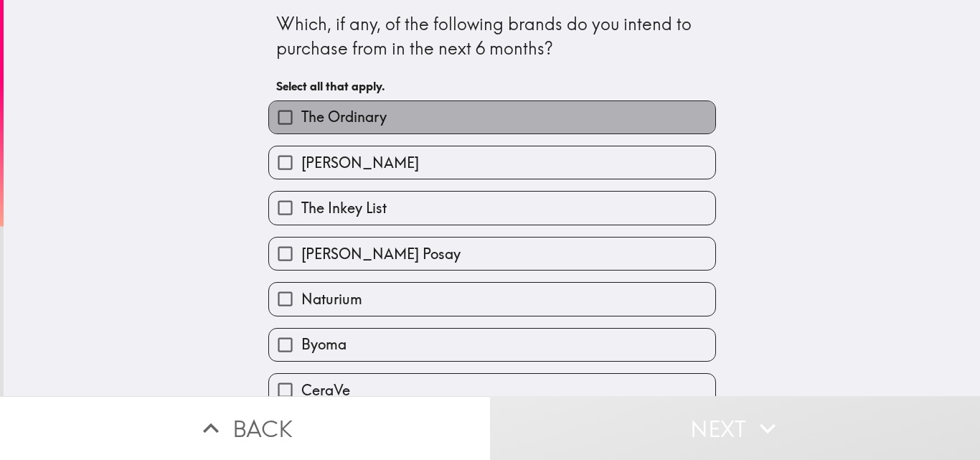 The width and height of the screenshot is (980, 460). What do you see at coordinates (324, 344) in the screenshot?
I see `span: Byoma` at bounding box center [324, 344].